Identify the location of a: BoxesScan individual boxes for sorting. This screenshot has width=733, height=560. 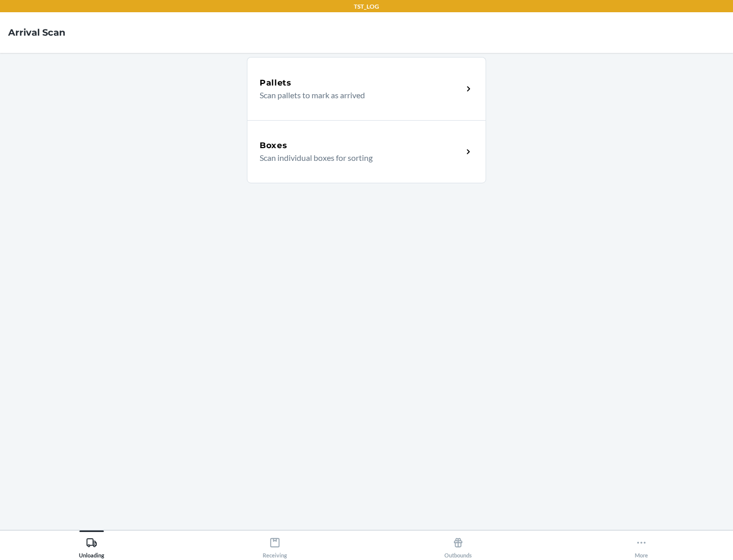
(367, 152).